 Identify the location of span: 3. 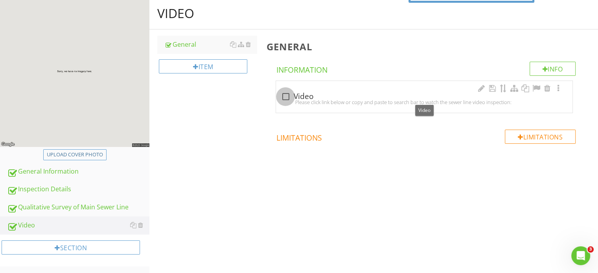
(591, 250).